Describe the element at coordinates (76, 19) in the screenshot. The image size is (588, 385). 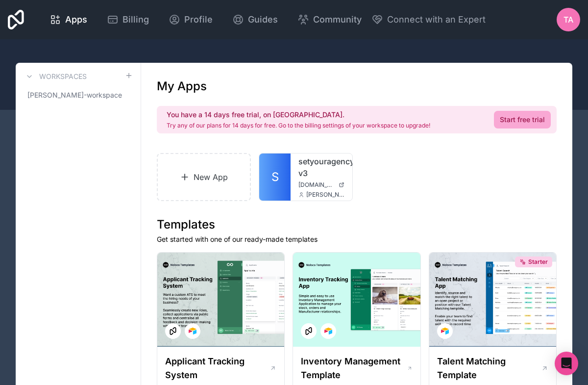
I see `span: Apps` at that location.